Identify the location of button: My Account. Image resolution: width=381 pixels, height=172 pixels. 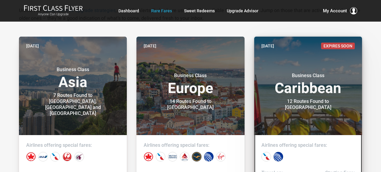
(340, 11).